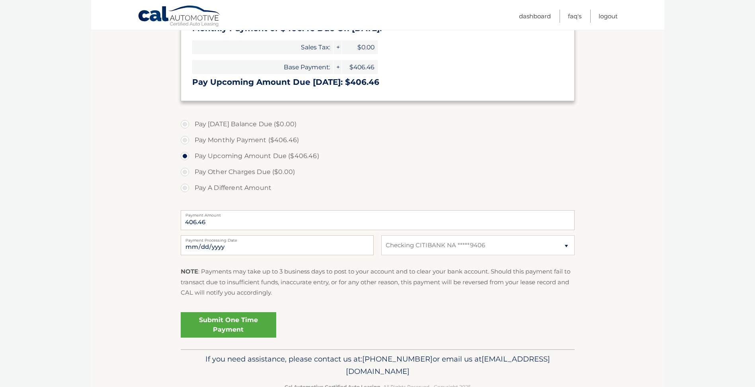 Image resolution: width=755 pixels, height=387 pixels. What do you see at coordinates (360, 47) in the screenshot?
I see `span: $0.00` at bounding box center [360, 47].